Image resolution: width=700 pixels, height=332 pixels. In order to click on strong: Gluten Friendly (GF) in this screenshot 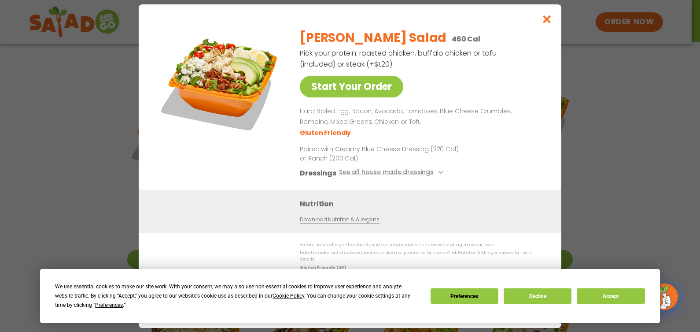, I will do `click(323, 267)`.